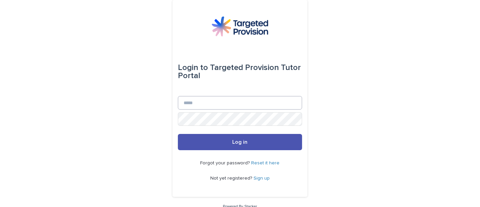  I want to click on span: Login to, so click(193, 68).